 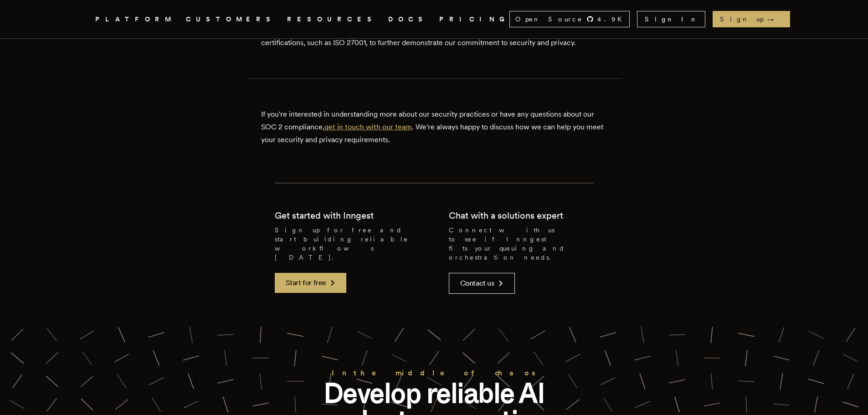 What do you see at coordinates (521, 243) in the screenshot?
I see `p: Connect with us to see if Inngest fits your queuing and orchestration needs.` at bounding box center [521, 243].